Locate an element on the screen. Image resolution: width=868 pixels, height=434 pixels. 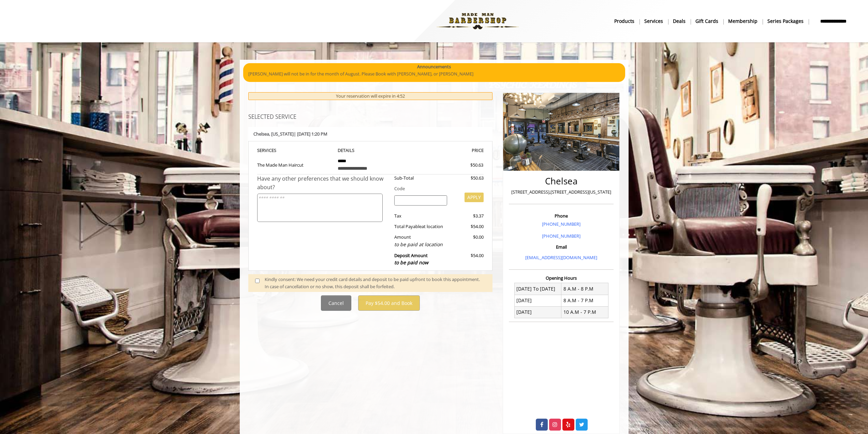
span: to be paid now is located at coordinates (411, 262).